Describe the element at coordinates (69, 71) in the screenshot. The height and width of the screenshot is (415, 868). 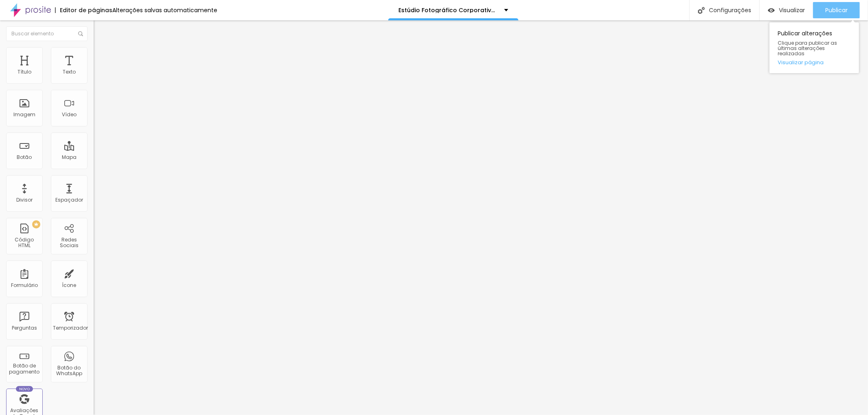
I see `font: Texto` at that location.